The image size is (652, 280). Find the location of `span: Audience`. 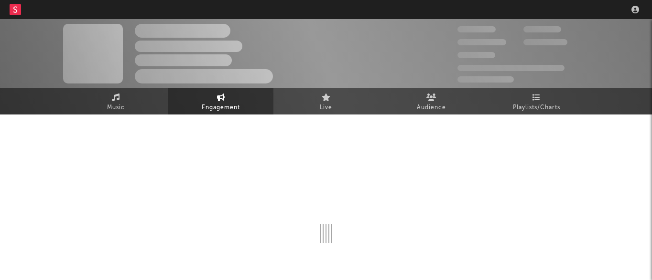

span: Audience is located at coordinates (431, 108).